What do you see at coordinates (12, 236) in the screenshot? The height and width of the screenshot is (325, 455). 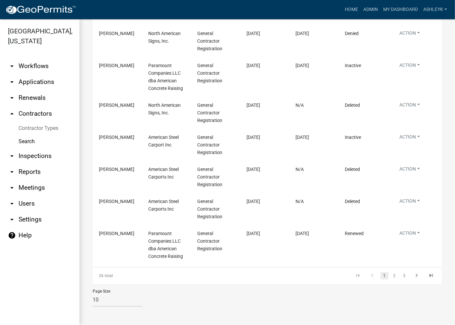 I see `i: help` at bounding box center [12, 236].